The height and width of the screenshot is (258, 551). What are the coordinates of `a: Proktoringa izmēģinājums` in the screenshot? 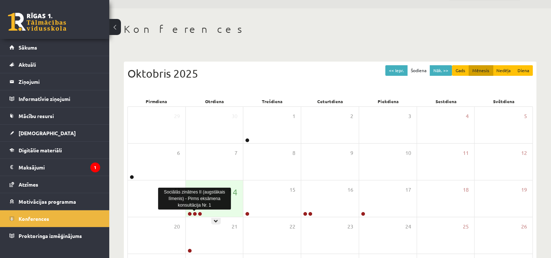 It's located at (55, 236).